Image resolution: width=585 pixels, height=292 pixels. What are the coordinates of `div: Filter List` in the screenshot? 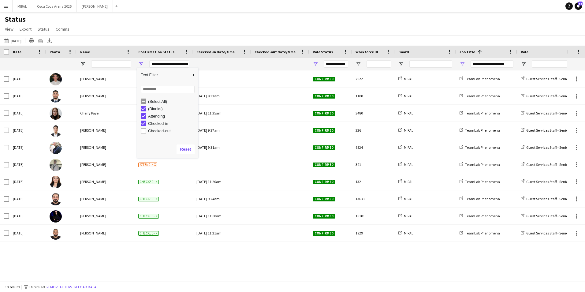 It's located at (168, 116).